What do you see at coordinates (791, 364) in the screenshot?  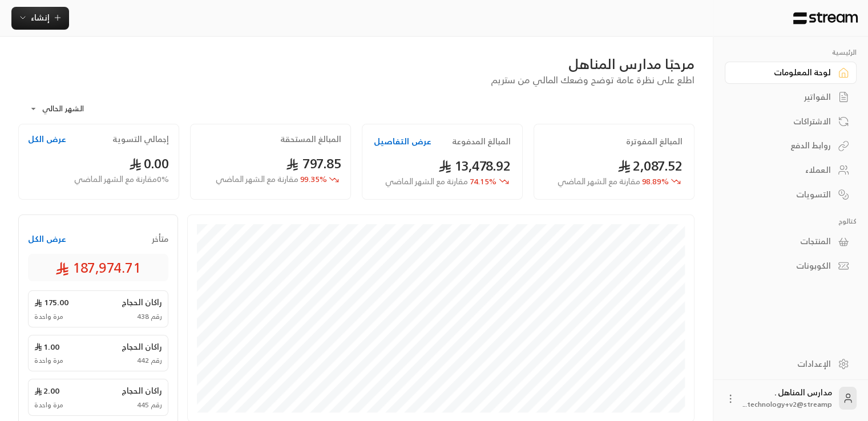 I see `a: الإعدادات` at bounding box center [791, 364].